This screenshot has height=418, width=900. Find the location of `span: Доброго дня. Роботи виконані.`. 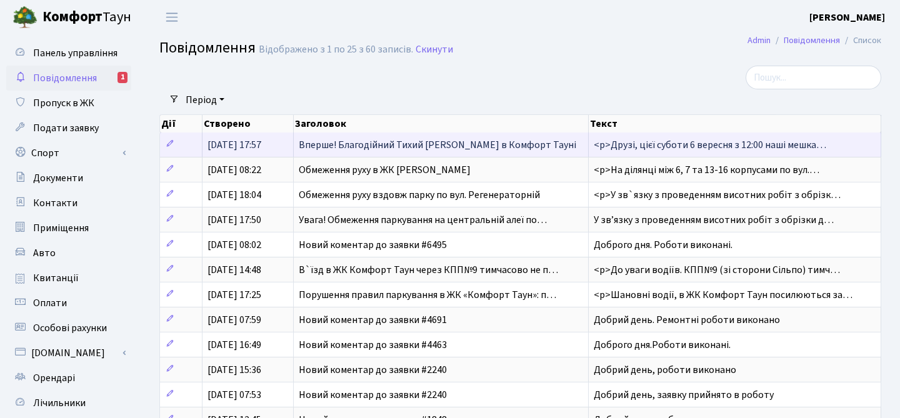

span: Доброго дня. Роботи виконані. is located at coordinates (663, 245).